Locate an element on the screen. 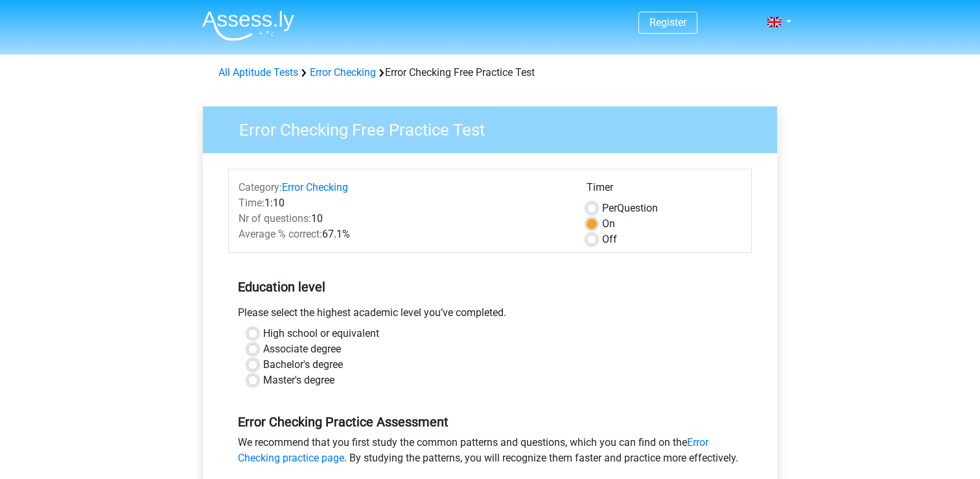 The width and height of the screenshot is (980, 479). span: Per is located at coordinates (609, 207).